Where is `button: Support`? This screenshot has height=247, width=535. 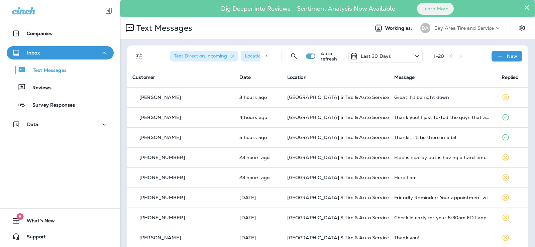 button: Support is located at coordinates (60, 237).